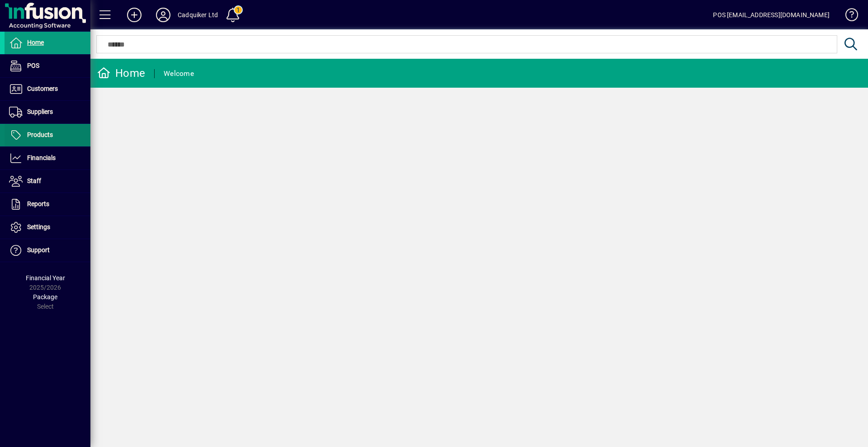 The image size is (868, 447). I want to click on a: Products, so click(48, 135).